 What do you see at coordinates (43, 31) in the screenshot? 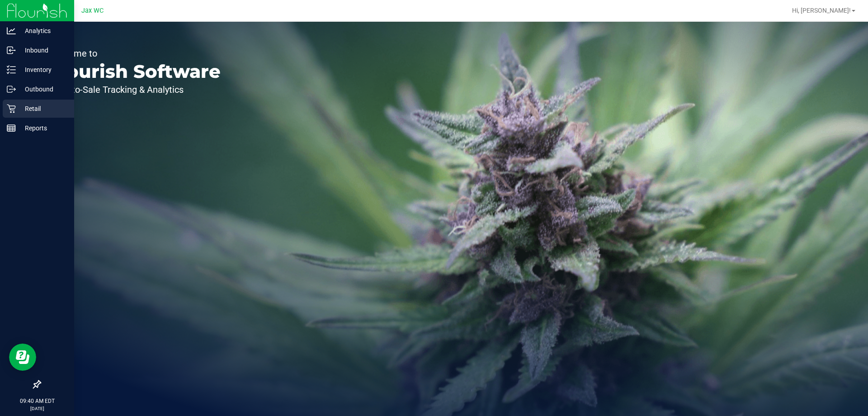
I see `p: Analytics` at bounding box center [43, 31].